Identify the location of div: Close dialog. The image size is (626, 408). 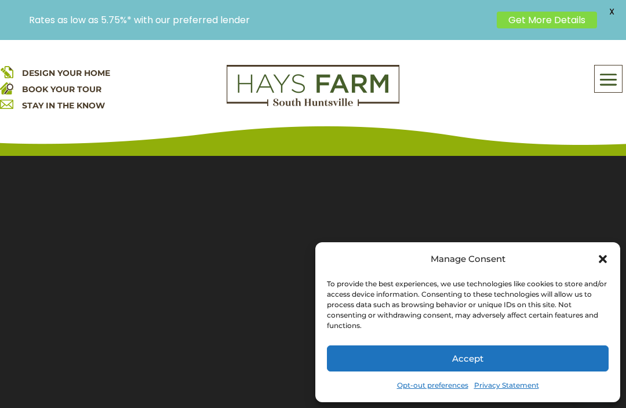
(603, 259).